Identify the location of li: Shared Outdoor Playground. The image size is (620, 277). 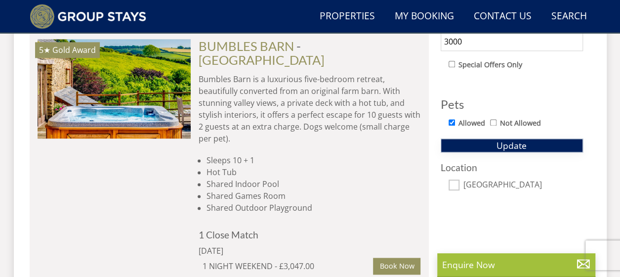
(314, 208).